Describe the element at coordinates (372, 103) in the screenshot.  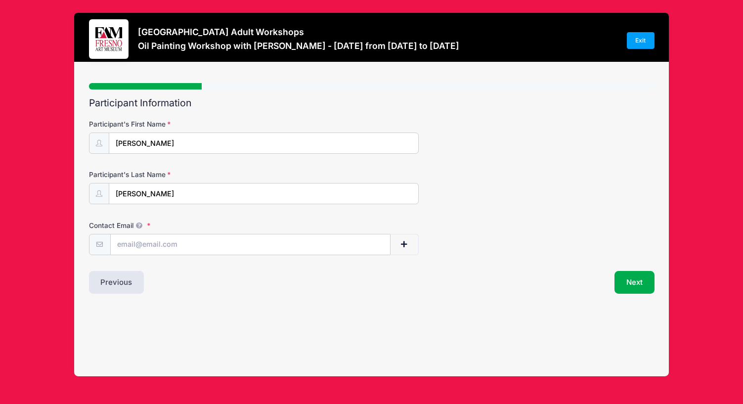
I see `h2: Participant Information` at that location.